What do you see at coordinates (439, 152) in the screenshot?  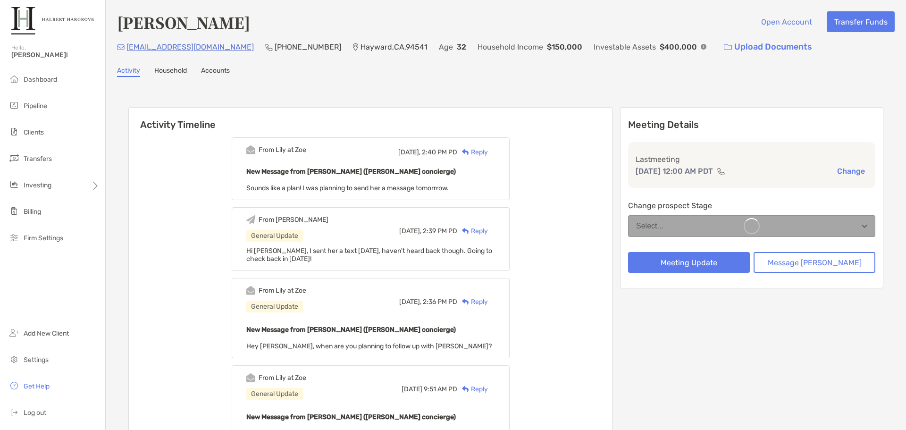 I see `span: 2:40 PM PD` at bounding box center [439, 152].